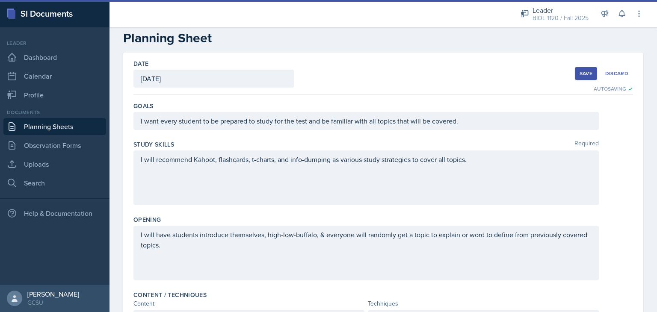 The height and width of the screenshot is (312, 657). I want to click on div: Help & Documentation, so click(55, 213).